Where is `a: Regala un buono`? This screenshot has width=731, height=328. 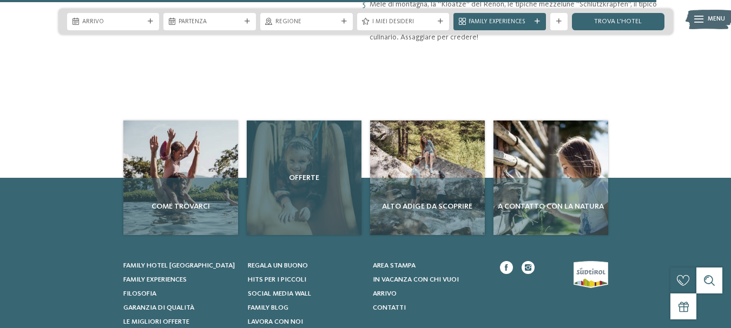
a: Regala un buono is located at coordinates (305, 266).